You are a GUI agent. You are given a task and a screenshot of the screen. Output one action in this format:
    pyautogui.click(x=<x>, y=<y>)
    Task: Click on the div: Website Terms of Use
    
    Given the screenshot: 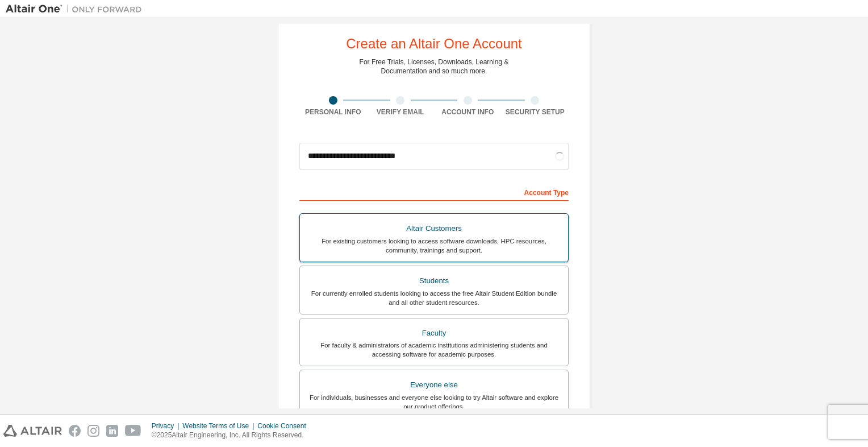 What is the action you would take?
    pyautogui.click(x=220, y=426)
    